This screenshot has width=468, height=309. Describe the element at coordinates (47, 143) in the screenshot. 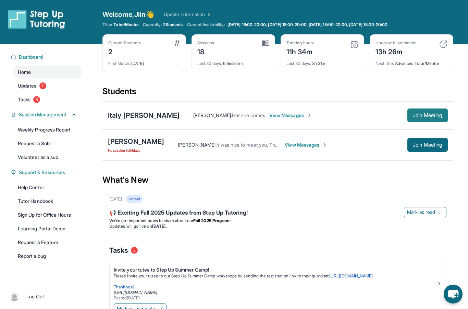

I see `a: Request a Sub` at that location.